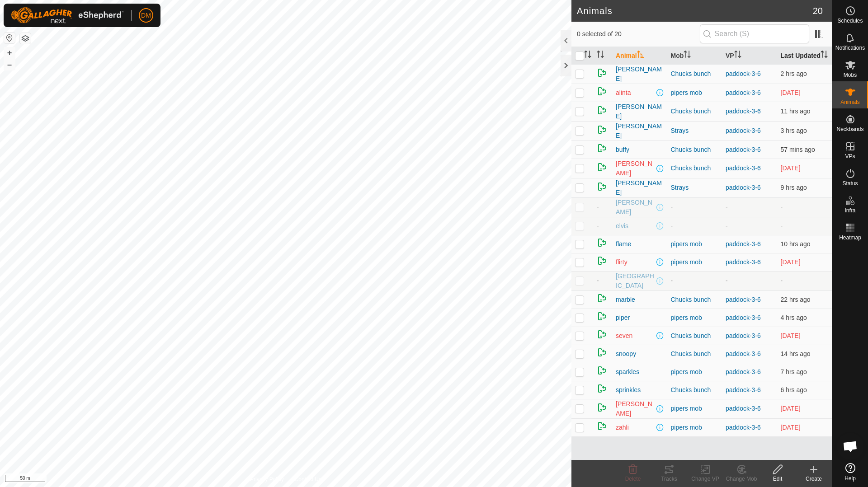  I want to click on span: 0 selected of 20, so click(639, 34).